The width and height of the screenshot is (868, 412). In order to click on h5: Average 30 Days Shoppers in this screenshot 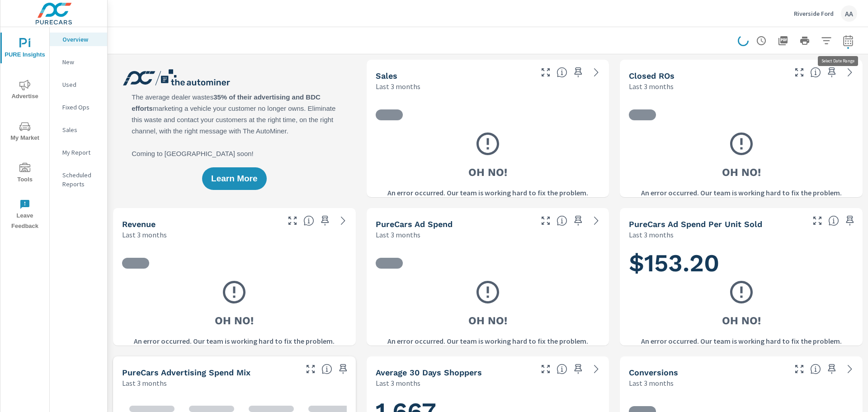, I will do `click(428, 372)`.